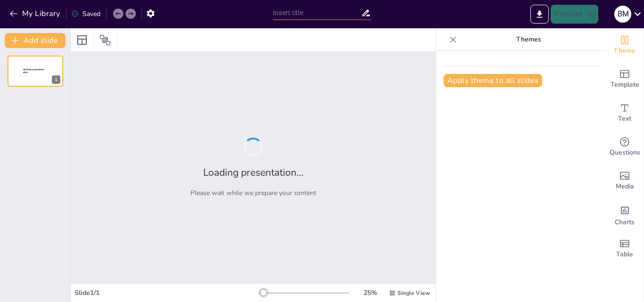 The width and height of the screenshot is (644, 302). I want to click on button: B M, so click(623, 14).